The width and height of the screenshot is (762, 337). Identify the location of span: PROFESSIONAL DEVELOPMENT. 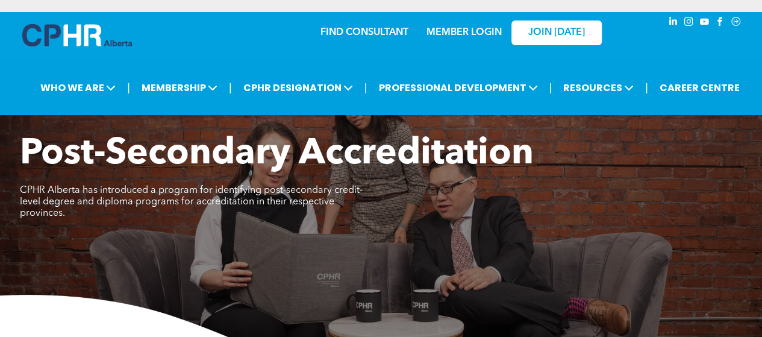
(458, 87).